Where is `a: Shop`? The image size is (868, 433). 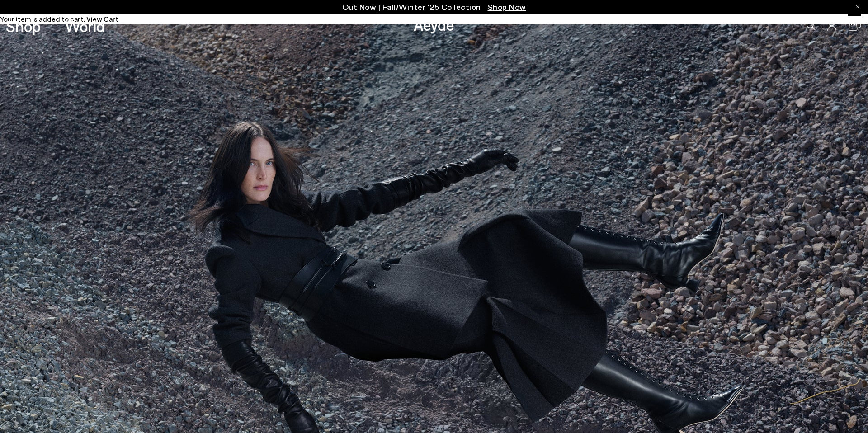 a: Shop is located at coordinates (23, 25).